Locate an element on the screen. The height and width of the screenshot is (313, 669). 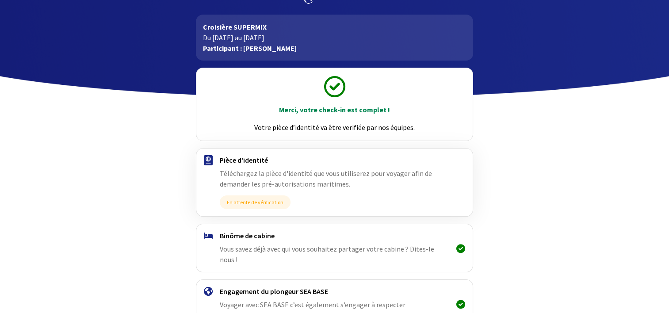
span: Vous savez déjà avec qui vous souhaitez partager votre cabine ? Dites-le nous ! is located at coordinates (327, 254).